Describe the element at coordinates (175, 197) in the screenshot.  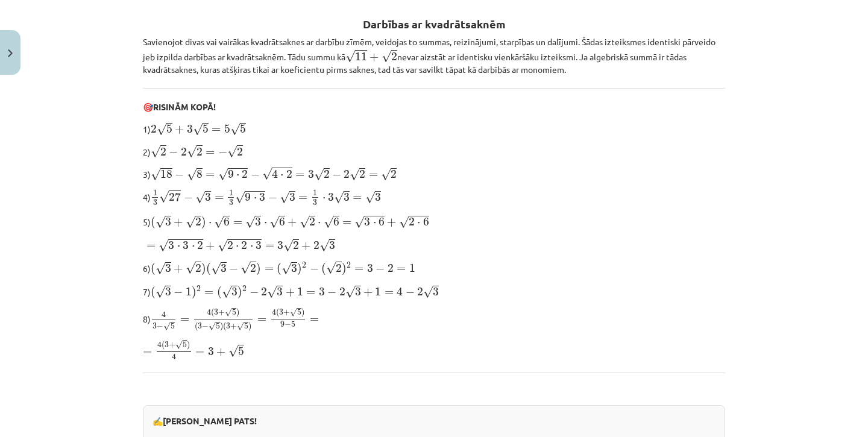
I see `span: 27` at that location.